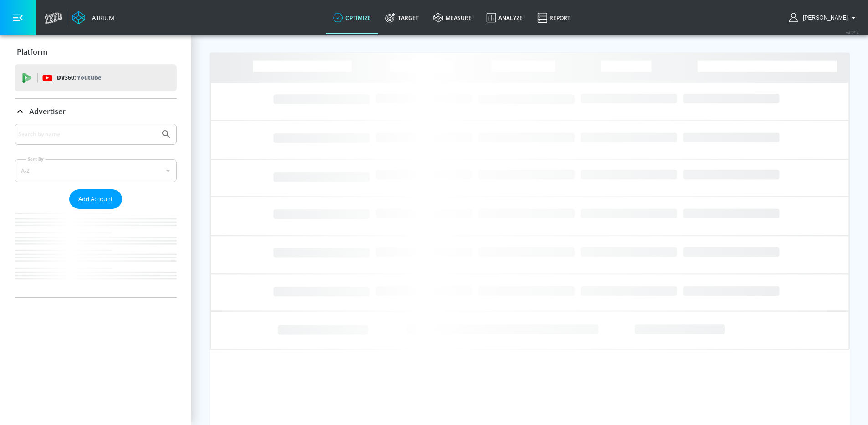 This screenshot has height=425, width=868. What do you see at coordinates (553, 18) in the screenshot?
I see `a: Report` at bounding box center [553, 18].